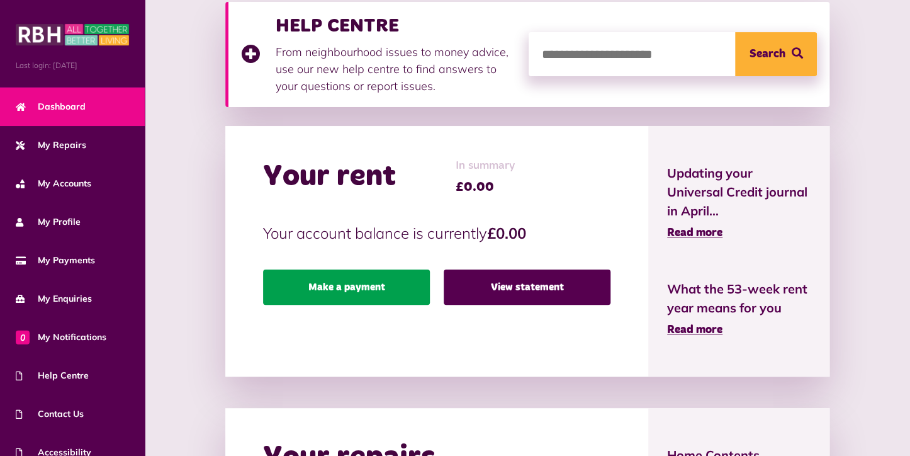 Image resolution: width=910 pixels, height=456 pixels. What do you see at coordinates (739, 192) in the screenshot?
I see `span: Updating your Universal Credit journal in April...` at bounding box center [739, 192].